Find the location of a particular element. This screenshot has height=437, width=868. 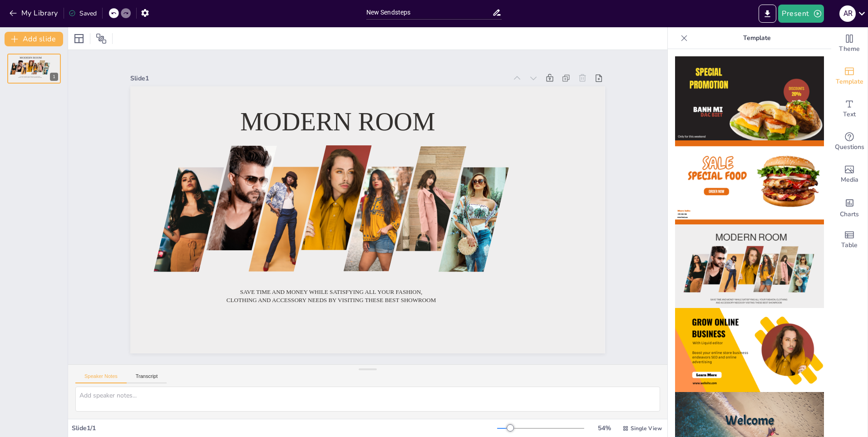

p: Template is located at coordinates (757, 38).